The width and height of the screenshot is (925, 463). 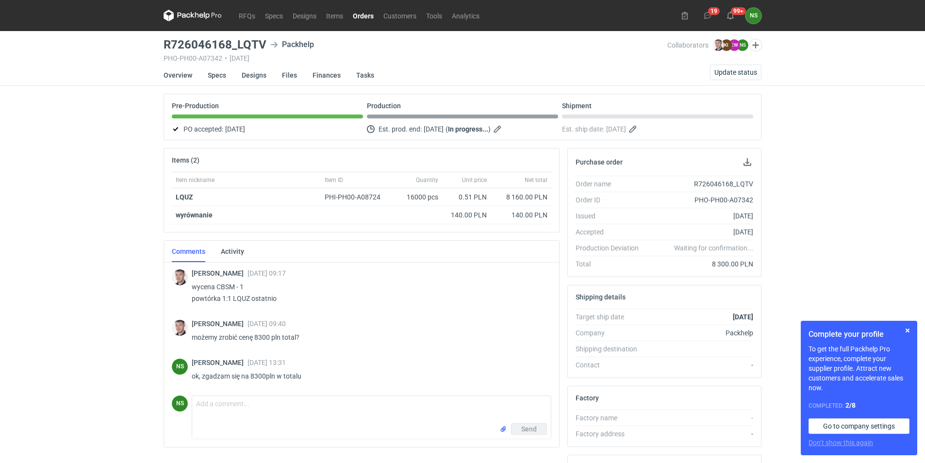 What do you see at coordinates (363, 16) in the screenshot?
I see `a: Orders` at bounding box center [363, 16].